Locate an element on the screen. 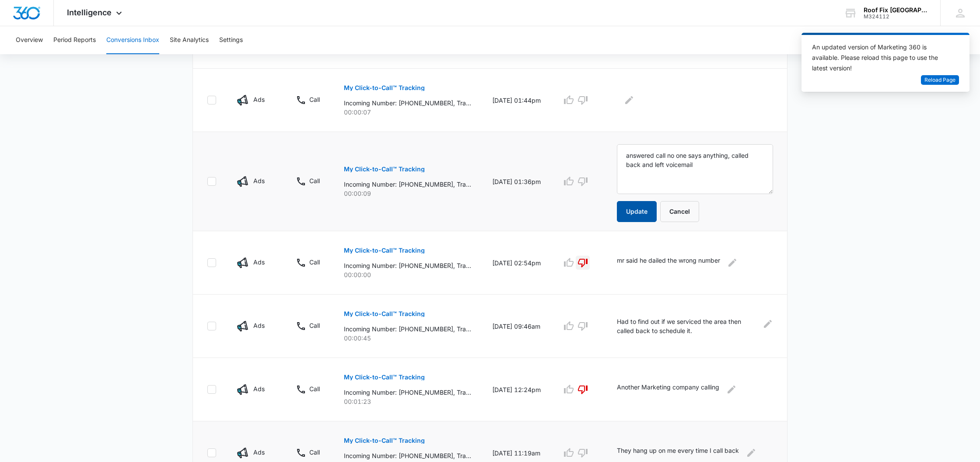 This screenshot has width=980, height=462. p: 00:00:45 is located at coordinates (407, 338).